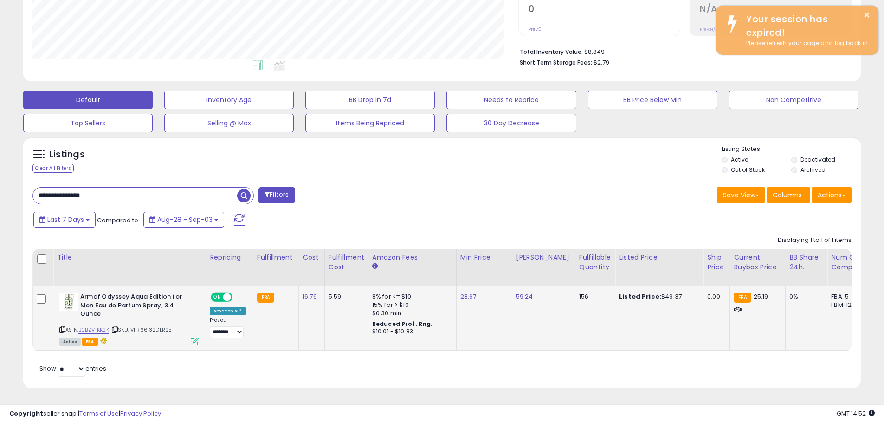  I want to click on div: $10.01 - $10.83, so click(411, 331).